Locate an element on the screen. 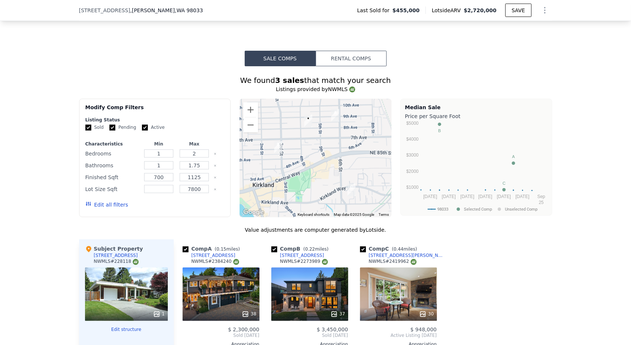 The width and height of the screenshot is (631, 345). div: We found that match your search is located at coordinates (316, 80).